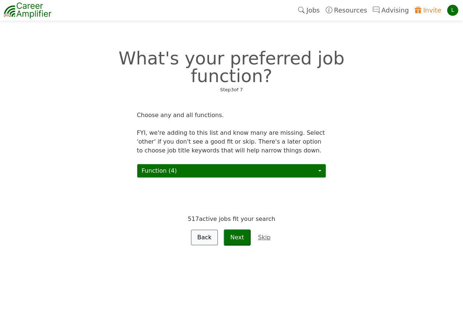  Describe the element at coordinates (204, 237) in the screenshot. I see `a: Back` at that location.